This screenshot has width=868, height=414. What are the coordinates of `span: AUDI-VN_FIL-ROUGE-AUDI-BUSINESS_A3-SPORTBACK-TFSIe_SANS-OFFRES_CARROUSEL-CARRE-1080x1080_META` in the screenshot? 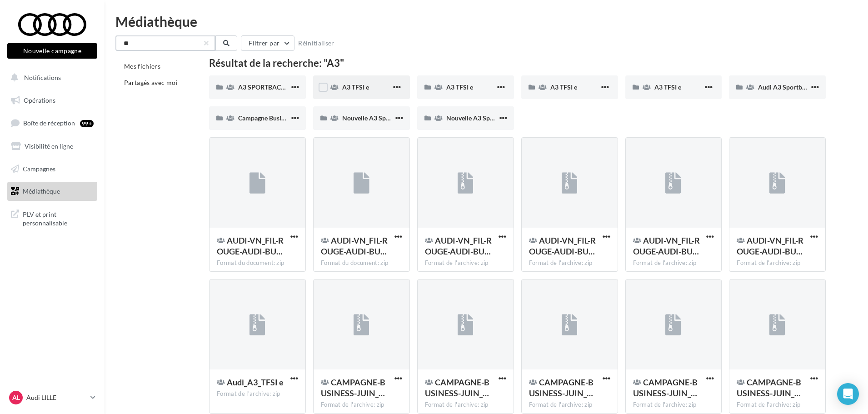 It's located at (250, 246).